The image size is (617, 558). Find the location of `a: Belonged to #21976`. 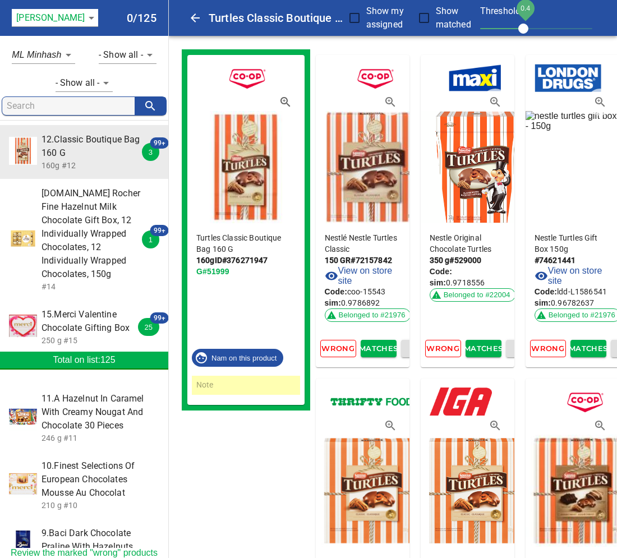

a: Belonged to #21976 is located at coordinates (367, 315).